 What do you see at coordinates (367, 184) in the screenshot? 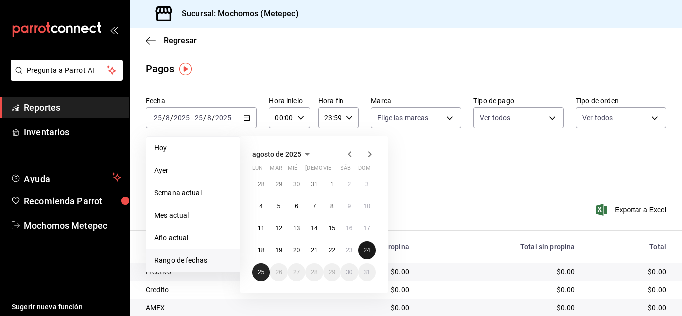
I see `abbr: 3 de agosto de 2025` at bounding box center [367, 184].